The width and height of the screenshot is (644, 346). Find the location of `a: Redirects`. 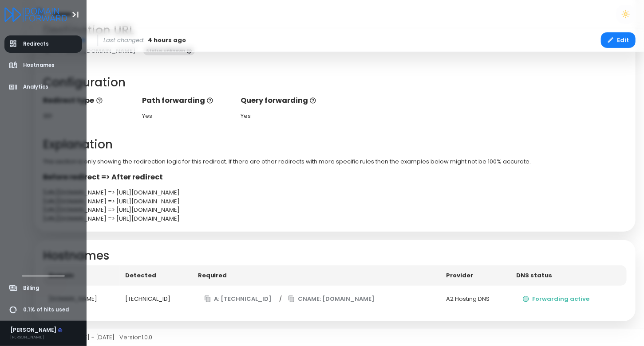

a: Redirects is located at coordinates (44, 44).